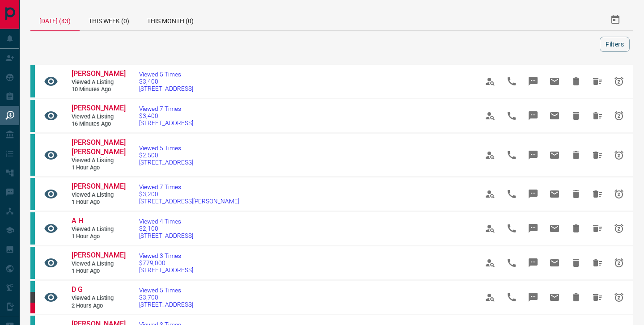 This screenshot has height=325, width=644. Describe the element at coordinates (166, 263) in the screenshot. I see `span: $779,000` at that location.